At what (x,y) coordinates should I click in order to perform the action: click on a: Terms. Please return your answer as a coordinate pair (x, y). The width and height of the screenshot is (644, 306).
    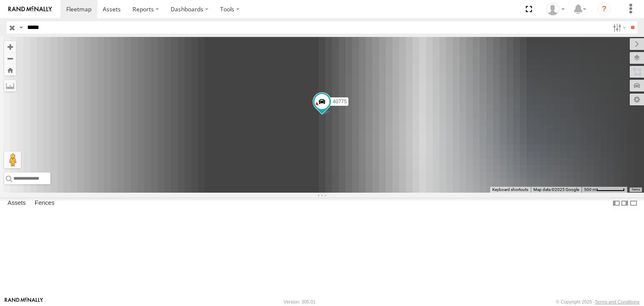
    Looking at the image, I should click on (635, 190).